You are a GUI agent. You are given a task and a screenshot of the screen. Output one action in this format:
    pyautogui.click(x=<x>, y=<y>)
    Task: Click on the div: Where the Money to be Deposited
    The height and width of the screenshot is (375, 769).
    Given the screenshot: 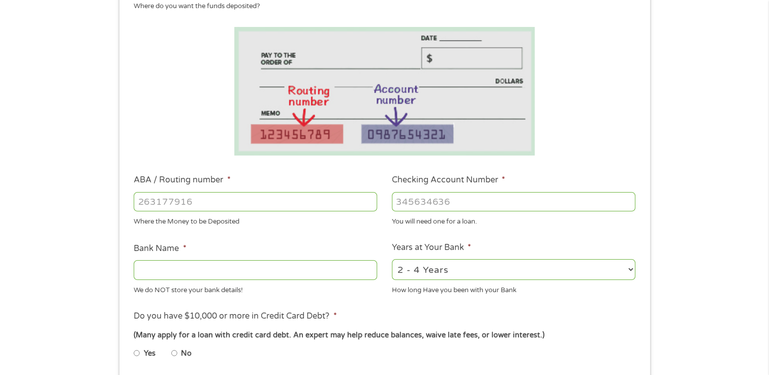 What is the action you would take?
    pyautogui.click(x=255, y=220)
    